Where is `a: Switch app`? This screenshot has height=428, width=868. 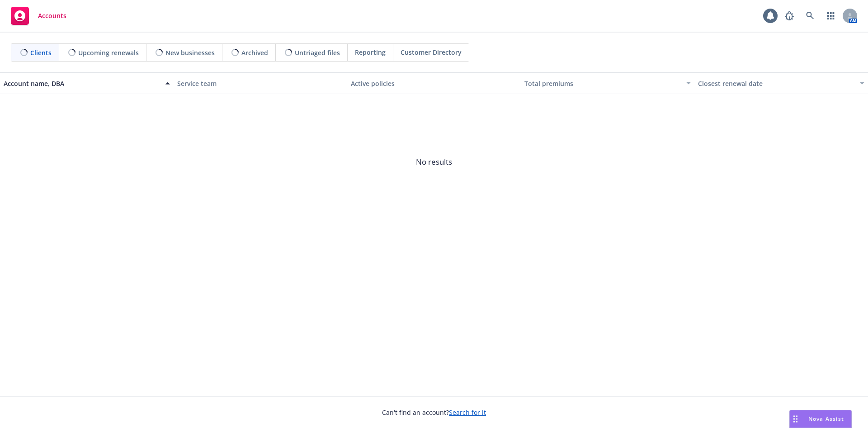
a: Switch app is located at coordinates (831, 16).